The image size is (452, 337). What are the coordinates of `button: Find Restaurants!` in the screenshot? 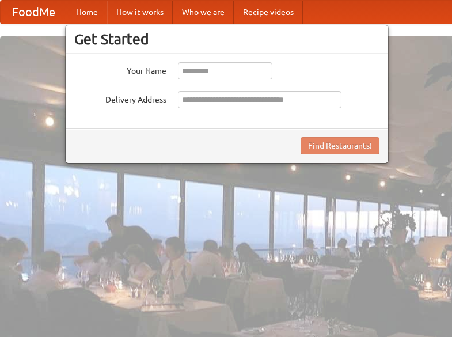 It's located at (339, 146).